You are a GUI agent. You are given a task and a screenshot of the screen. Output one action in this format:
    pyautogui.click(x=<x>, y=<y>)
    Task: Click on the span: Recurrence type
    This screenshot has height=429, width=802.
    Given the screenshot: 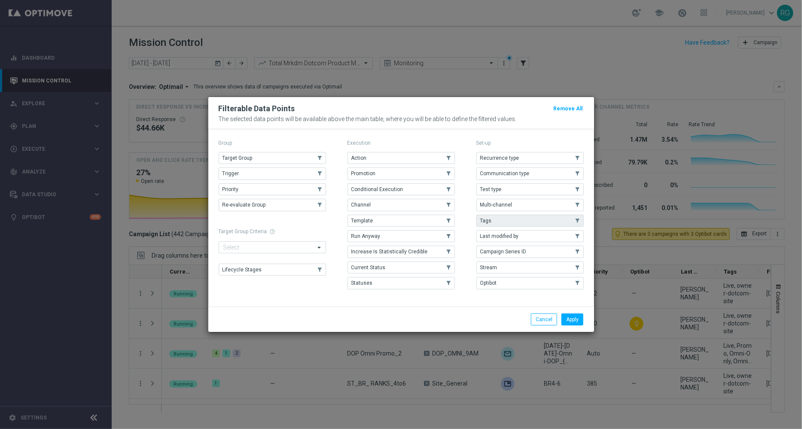 What is the action you would take?
    pyautogui.click(x=500, y=158)
    